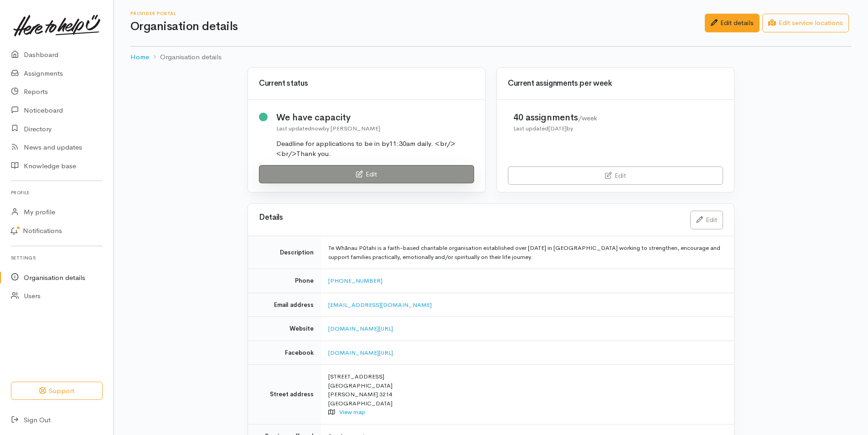  I want to click on a: View map, so click(352, 412).